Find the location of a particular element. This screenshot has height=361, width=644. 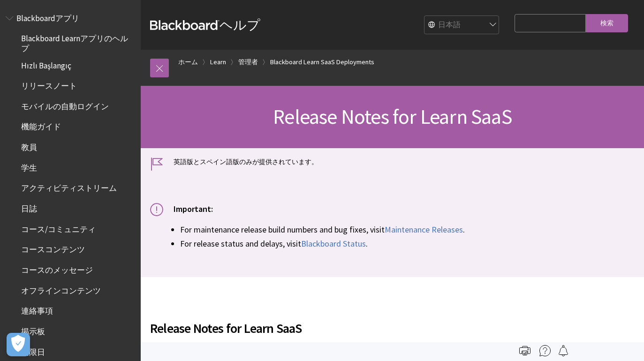

span: 期限日 is located at coordinates (33, 349).